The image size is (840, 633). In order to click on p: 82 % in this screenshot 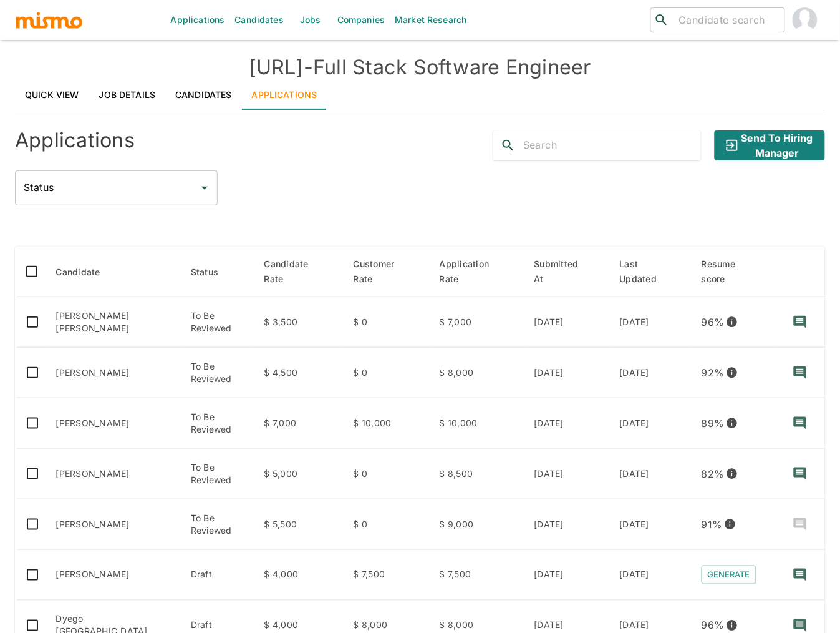, I will do `click(713, 473)`.